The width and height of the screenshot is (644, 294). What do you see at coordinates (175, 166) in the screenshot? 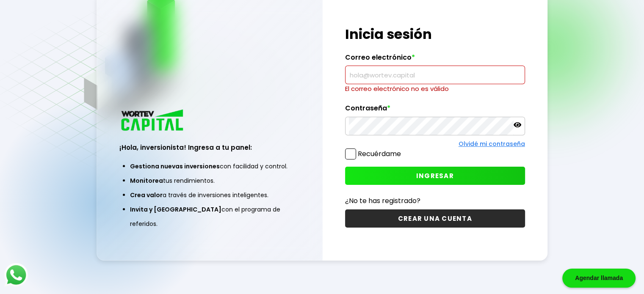
I see `span: Gestiona nuevas inversiones` at bounding box center [175, 166].